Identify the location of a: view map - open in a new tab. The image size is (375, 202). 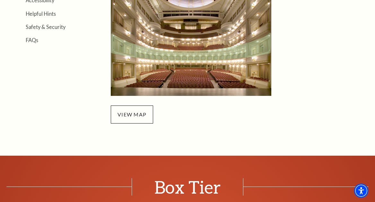
(132, 114).